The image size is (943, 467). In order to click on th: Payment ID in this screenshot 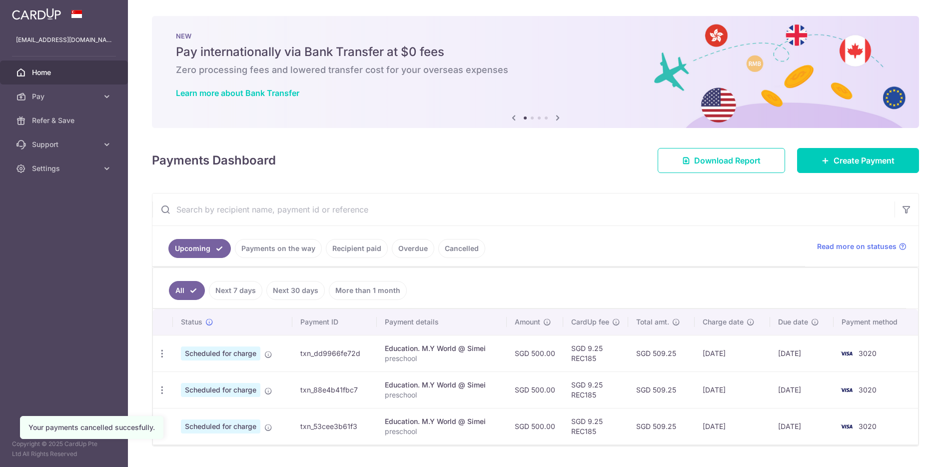, I will do `click(334, 322)`.